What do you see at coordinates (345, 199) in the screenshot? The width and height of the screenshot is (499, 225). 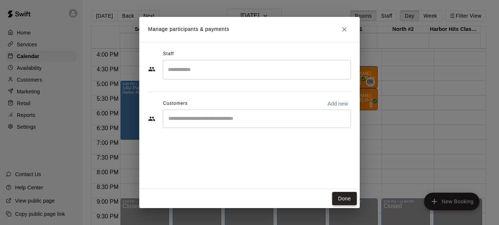 I see `button: Done` at bounding box center [345, 199].